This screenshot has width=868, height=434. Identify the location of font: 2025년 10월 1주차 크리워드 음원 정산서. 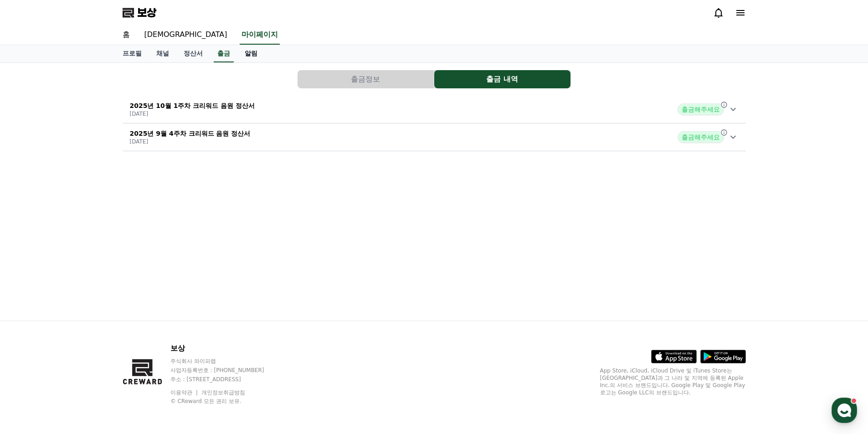
(192, 105).